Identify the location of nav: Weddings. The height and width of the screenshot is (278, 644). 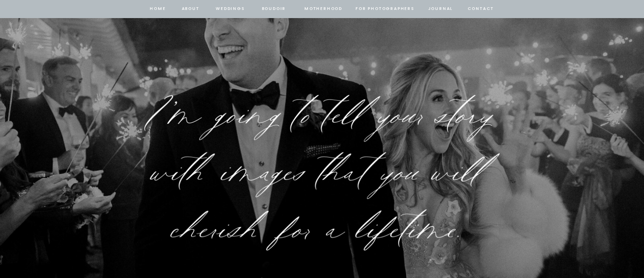
(230, 9).